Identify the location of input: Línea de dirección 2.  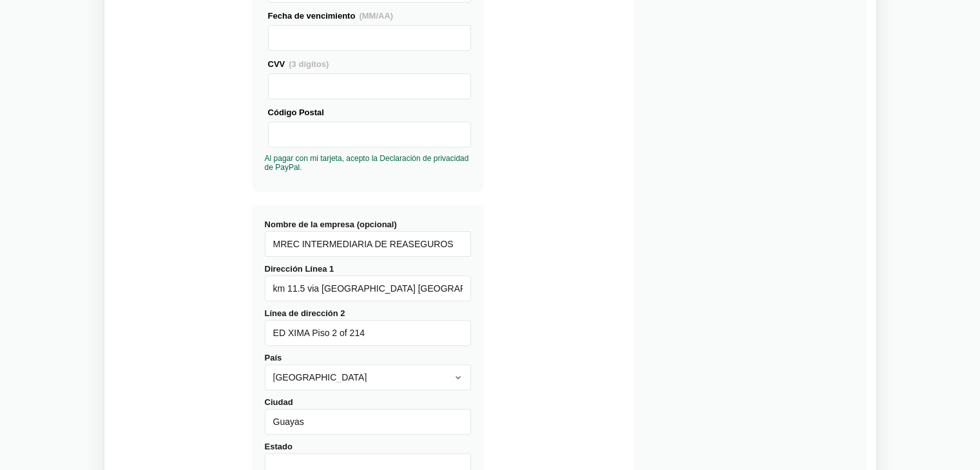
(368, 333).